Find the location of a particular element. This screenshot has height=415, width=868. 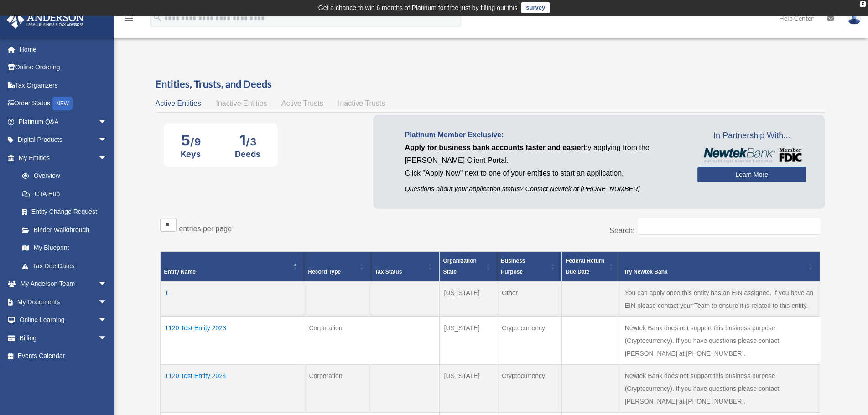

td: Other is located at coordinates (529, 299).